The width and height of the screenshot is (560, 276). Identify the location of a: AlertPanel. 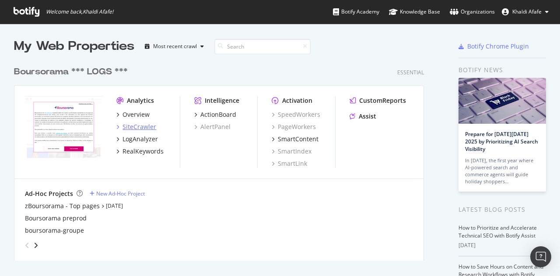
(212, 127).